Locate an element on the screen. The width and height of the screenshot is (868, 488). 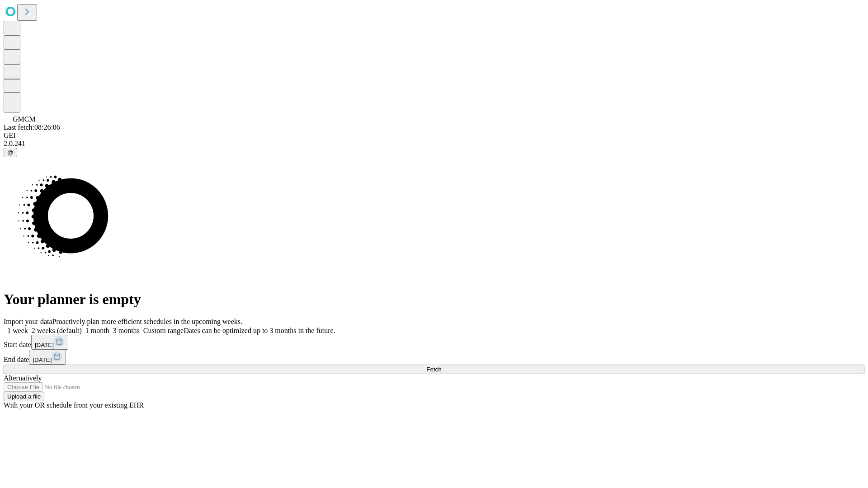
span: GMCM is located at coordinates (24, 119).